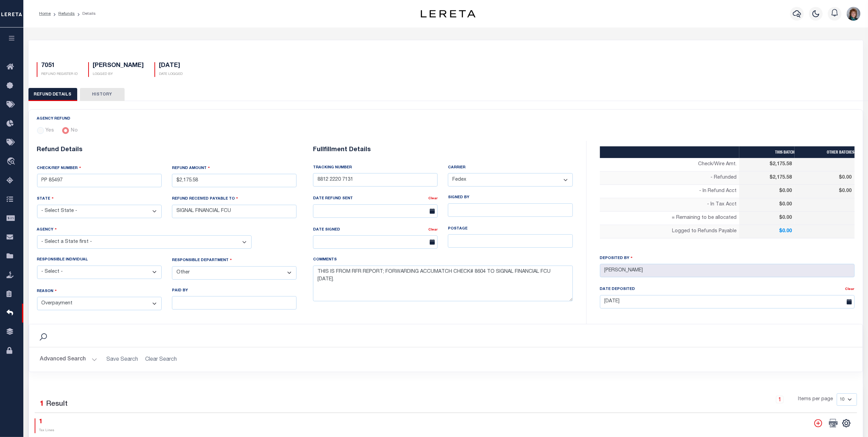 Image resolution: width=868 pixels, height=437 pixels. I want to click on button: HISTORY, so click(102, 94).